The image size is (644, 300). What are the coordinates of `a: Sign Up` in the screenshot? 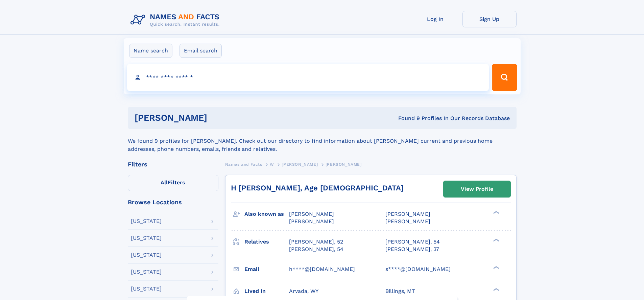 It's located at (490, 19).